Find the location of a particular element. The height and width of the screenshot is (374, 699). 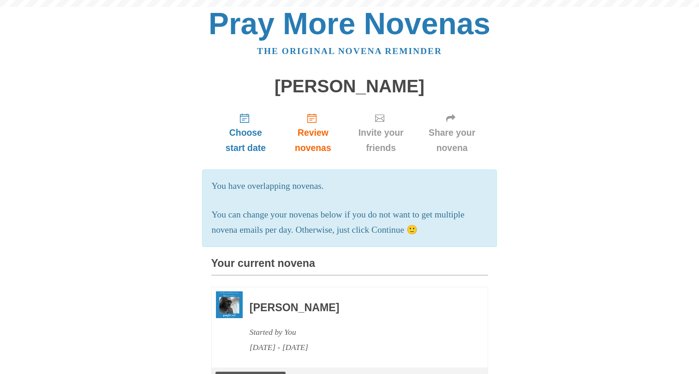

span: Share your novena is located at coordinates (452, 140).